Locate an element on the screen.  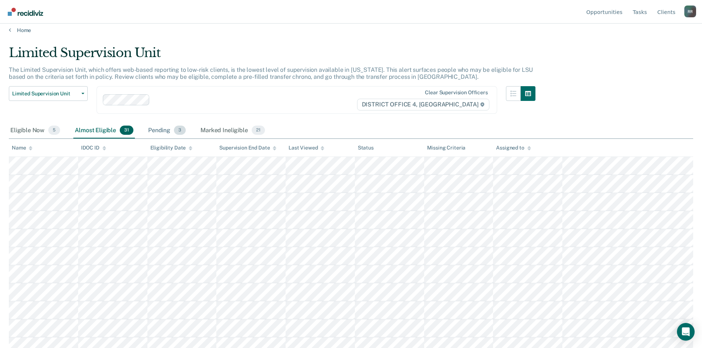
p: The Limited Supervision Unit, which offers web-based reporting to low-risk clients, is the lowest... is located at coordinates (271, 73).